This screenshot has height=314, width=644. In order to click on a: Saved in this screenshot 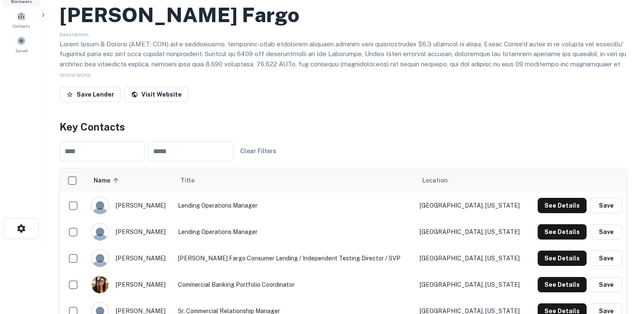, I will do `click(21, 44)`.